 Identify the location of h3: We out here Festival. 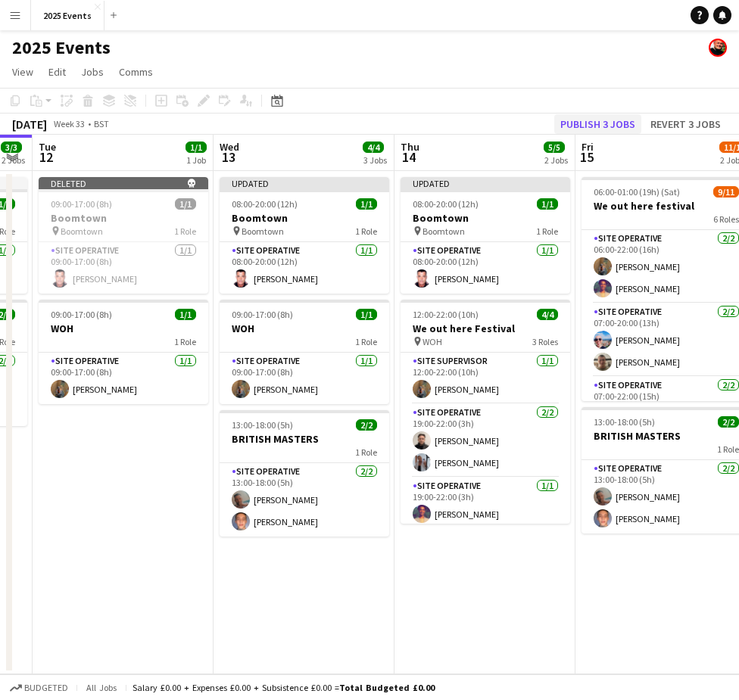
(485, 328).